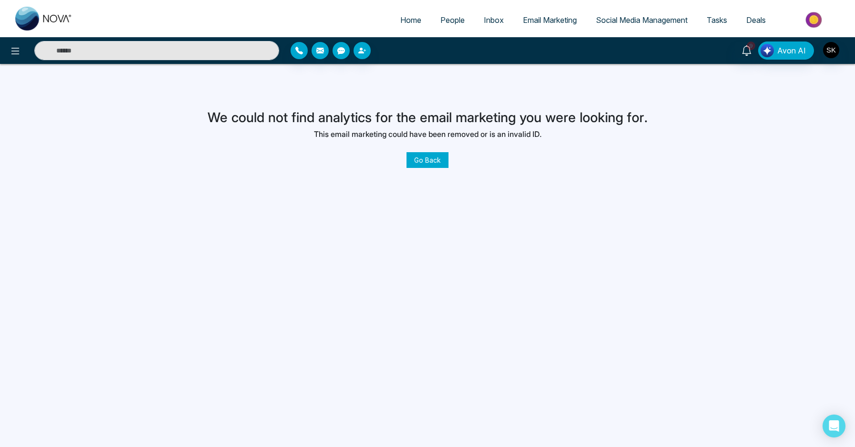 The width and height of the screenshot is (855, 447). I want to click on span: 9, so click(751, 46).